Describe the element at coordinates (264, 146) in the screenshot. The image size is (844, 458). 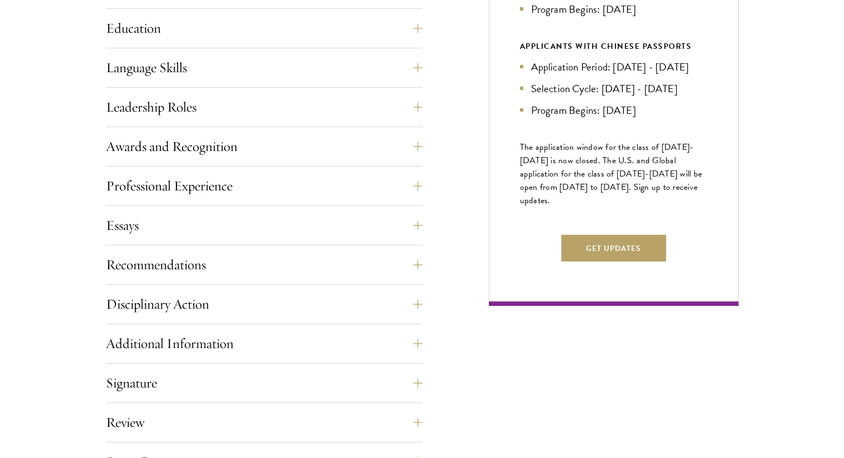
I see `button: Awards and Recognition` at that location.